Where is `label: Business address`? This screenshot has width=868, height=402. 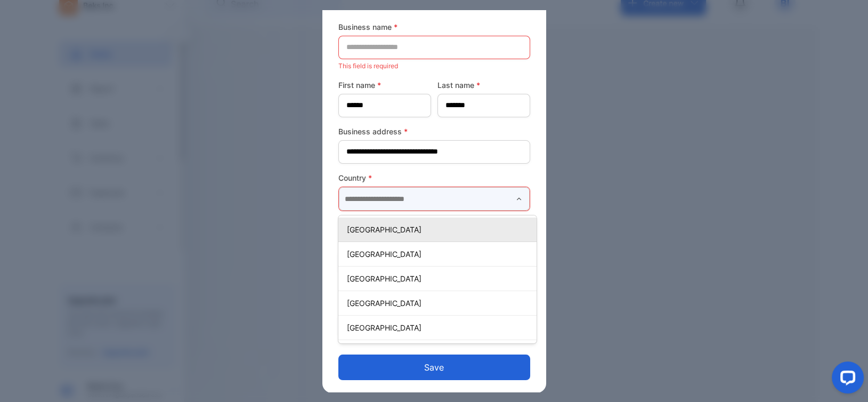 label: Business address is located at coordinates (434, 131).